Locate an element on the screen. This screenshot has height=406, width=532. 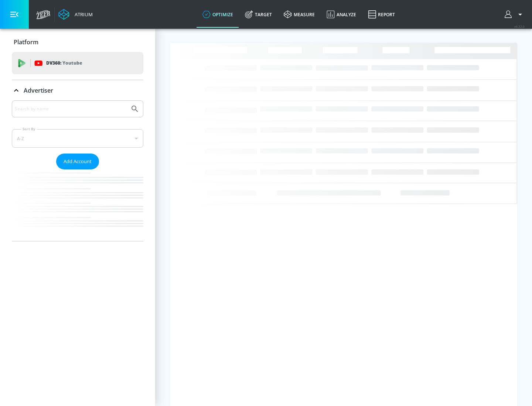
span: Add Account is located at coordinates (77, 161).